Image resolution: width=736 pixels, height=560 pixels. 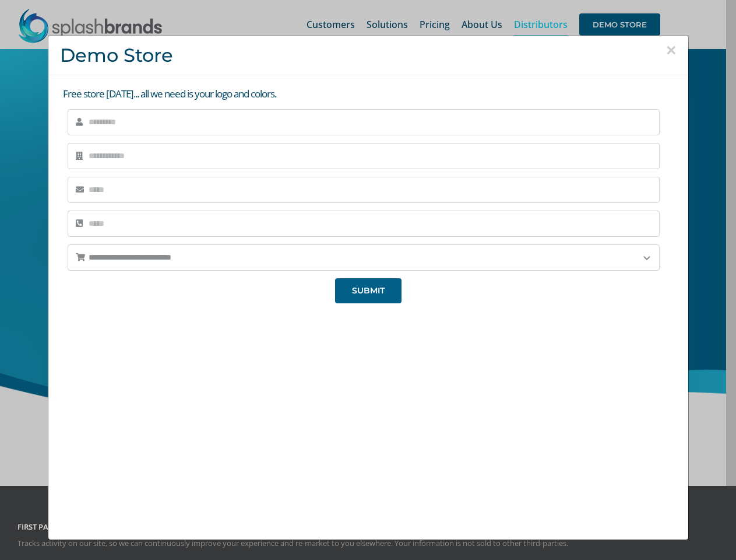 What do you see at coordinates (368, 291) in the screenshot?
I see `button: SUBMIT` at bounding box center [368, 291].